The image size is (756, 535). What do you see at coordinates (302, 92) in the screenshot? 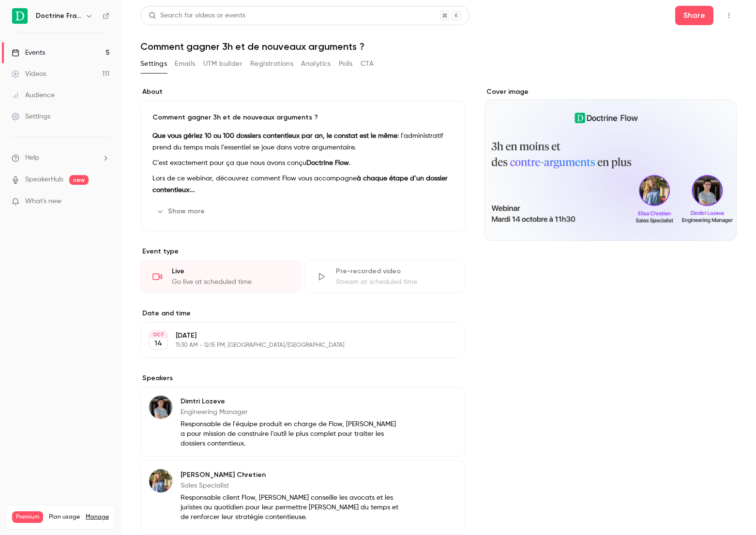
I see `label: About` at bounding box center [302, 92].